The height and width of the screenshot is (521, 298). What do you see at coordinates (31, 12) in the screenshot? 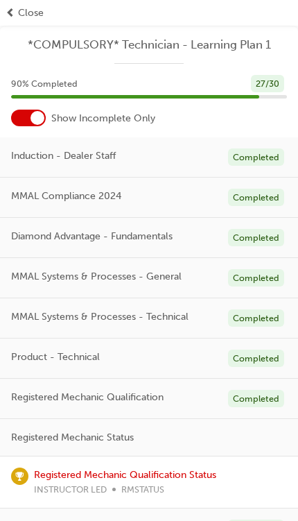
I see `span: Close` at bounding box center [31, 12].